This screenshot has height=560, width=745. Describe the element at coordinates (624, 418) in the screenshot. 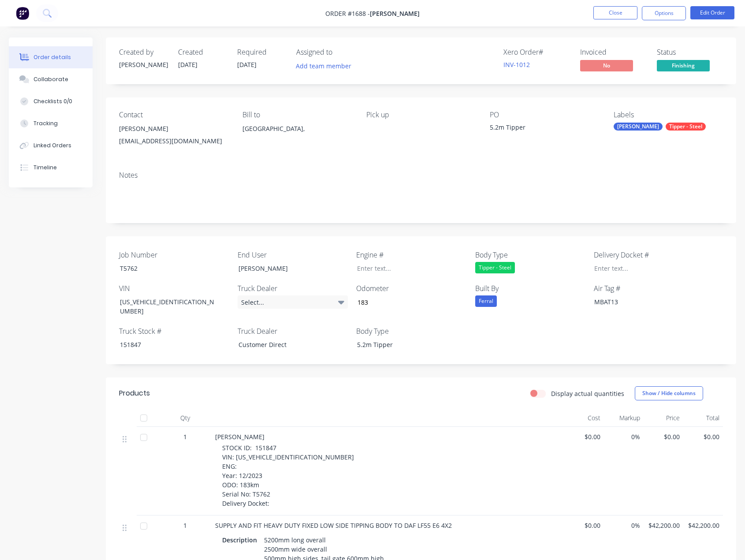

I see `div: Markup` at that location.